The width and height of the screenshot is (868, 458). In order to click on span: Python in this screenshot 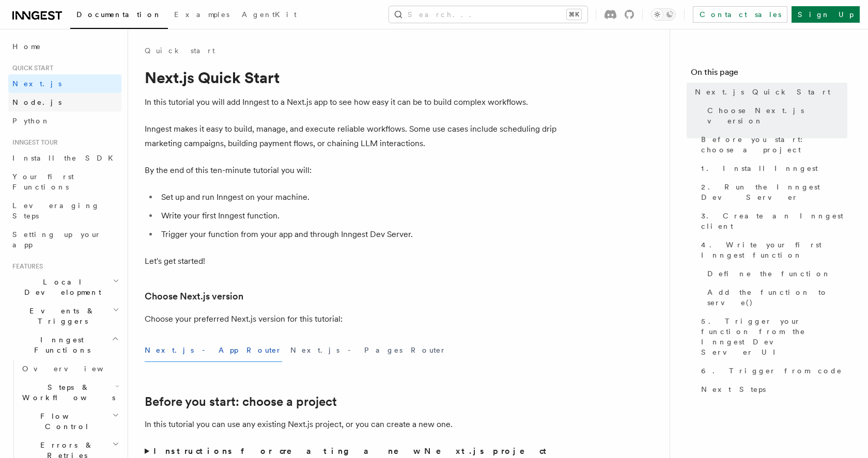, I will do `click(31, 121)`.